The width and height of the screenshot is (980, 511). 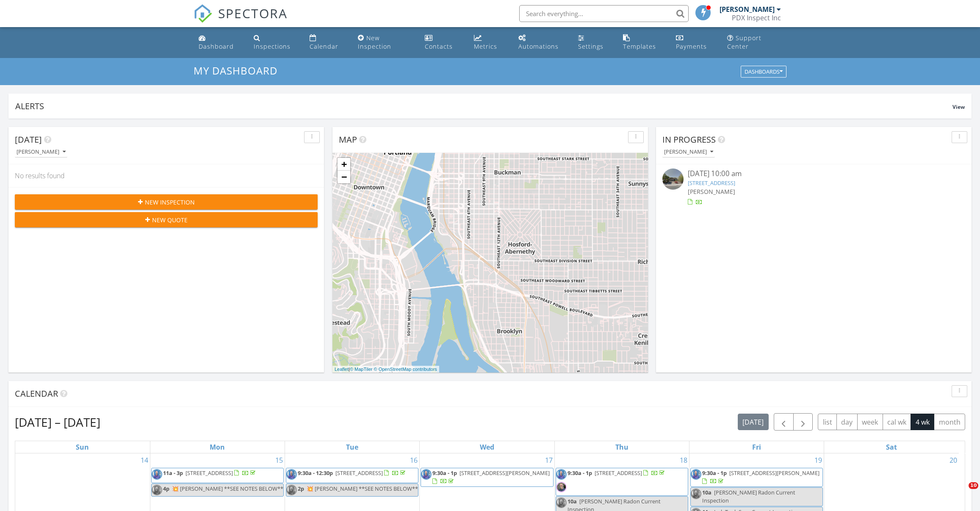 I want to click on div: New Inspection, so click(x=374, y=42).